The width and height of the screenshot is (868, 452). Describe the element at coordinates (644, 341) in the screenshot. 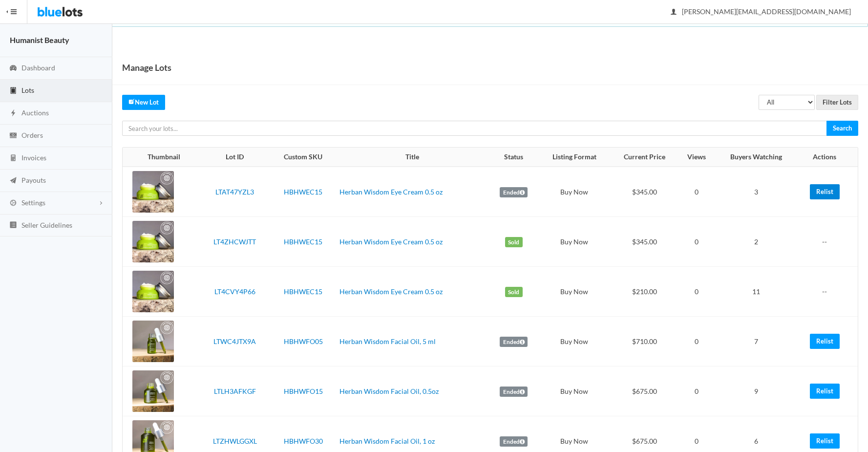

I see `td: $710.00` at that location.